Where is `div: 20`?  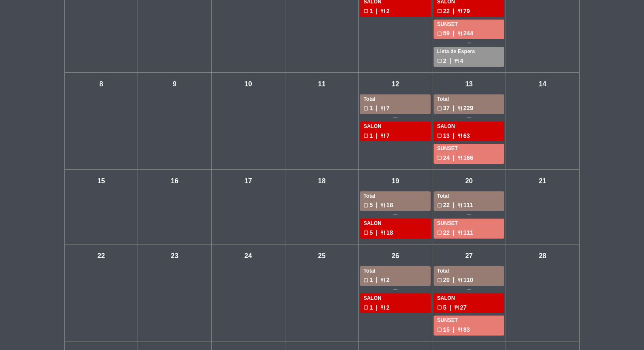
div: 20 is located at coordinates (469, 181).